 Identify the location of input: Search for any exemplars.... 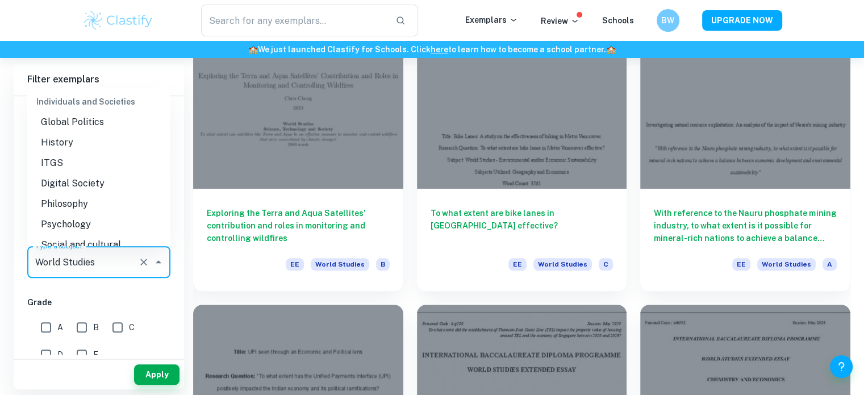
(294, 20).